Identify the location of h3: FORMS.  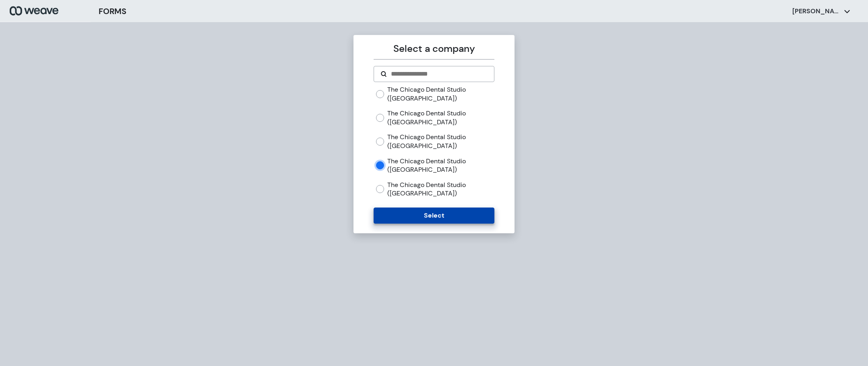
(112, 11).